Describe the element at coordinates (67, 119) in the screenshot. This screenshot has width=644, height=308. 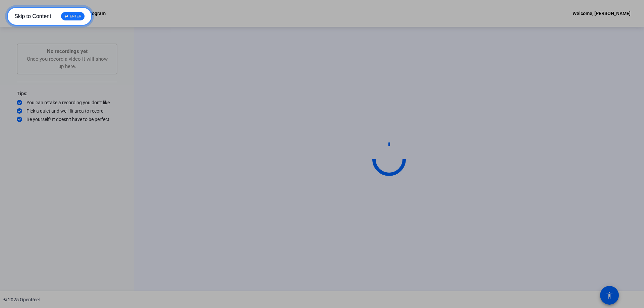
I see `div: Be yourself! It doesn’t have to be perfect` at that location.